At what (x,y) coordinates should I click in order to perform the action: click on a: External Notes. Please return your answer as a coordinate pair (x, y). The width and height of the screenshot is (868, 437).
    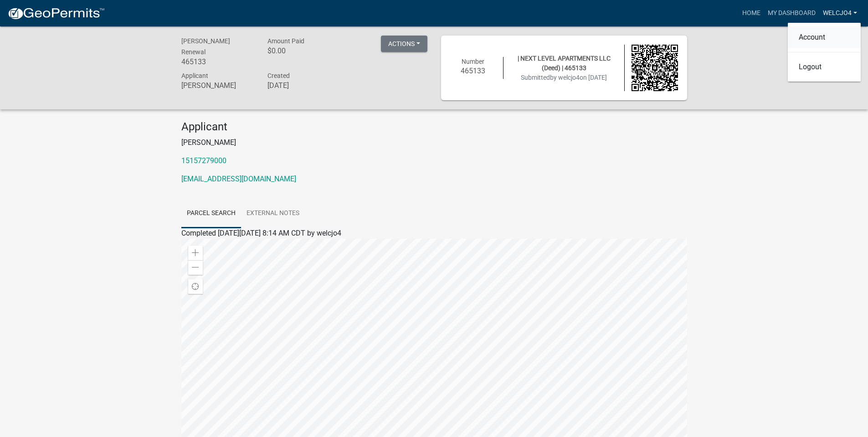
    Looking at the image, I should click on (273, 214).